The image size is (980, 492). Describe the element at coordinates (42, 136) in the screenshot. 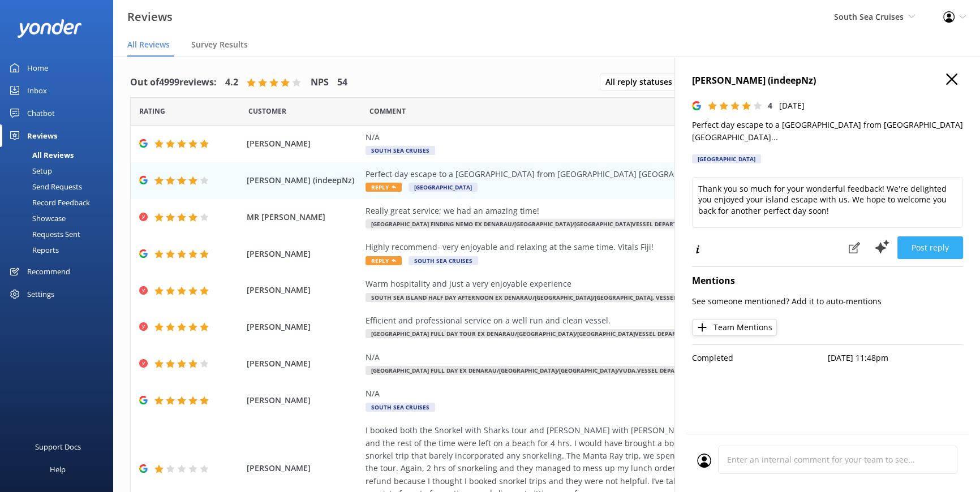

I see `div: Reviews` at that location.